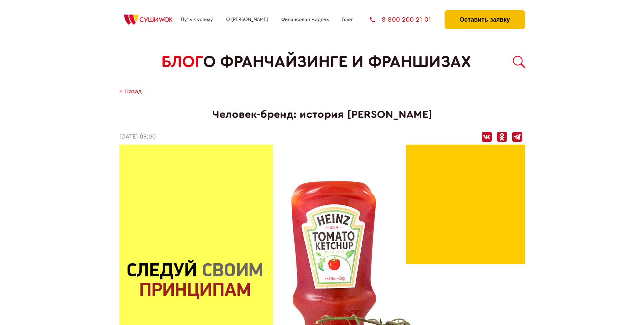  I want to click on a: < Назад, so click(130, 91).